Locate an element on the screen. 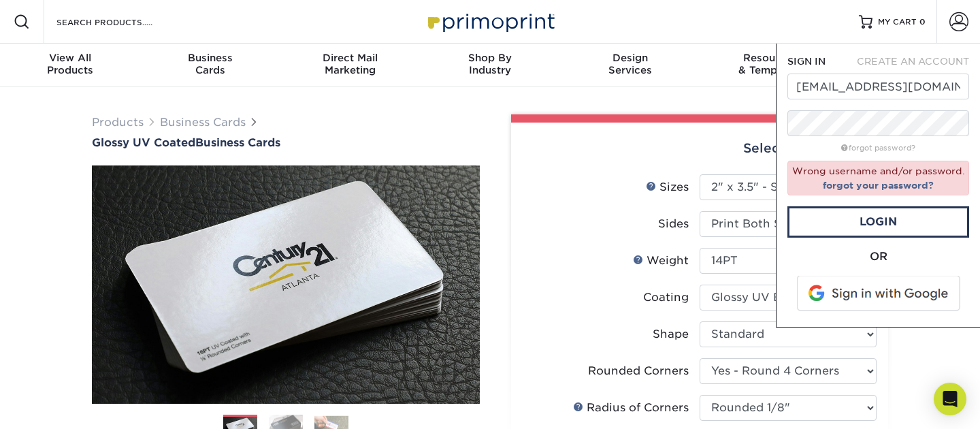 The image size is (980, 429). div: Radius of Corners is located at coordinates (631, 408).